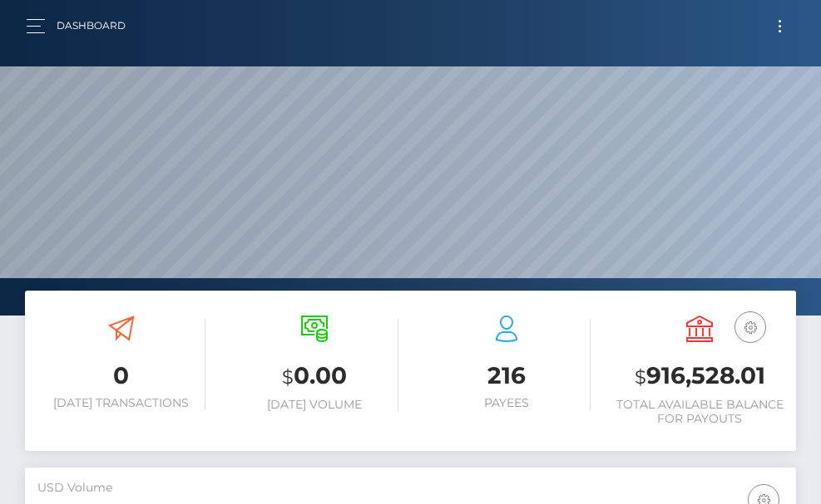 This screenshot has height=504, width=821. I want to click on button: Toggle navigation, so click(779, 26).